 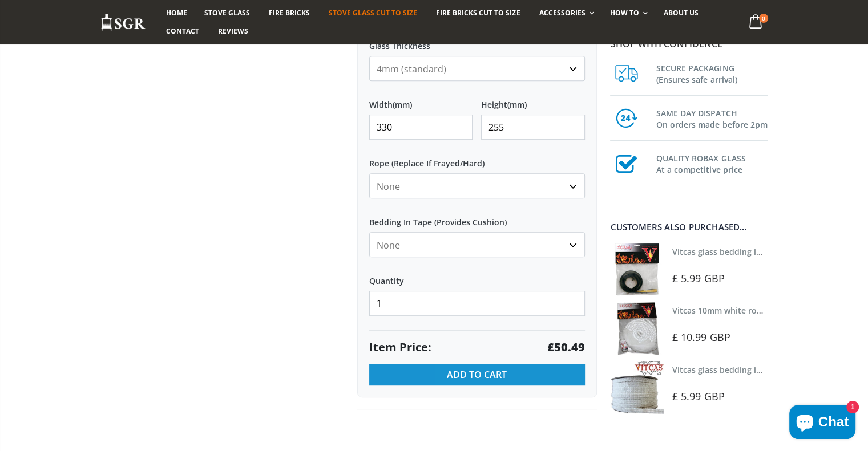 I want to click on span: £ 10.99 GBP, so click(x=701, y=337).